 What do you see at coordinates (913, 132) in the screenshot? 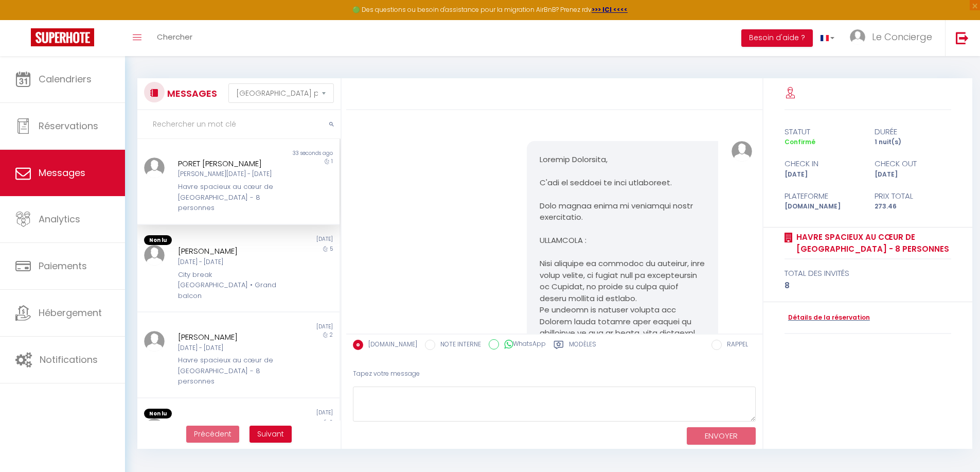
I see `div: durée` at bounding box center [913, 132].